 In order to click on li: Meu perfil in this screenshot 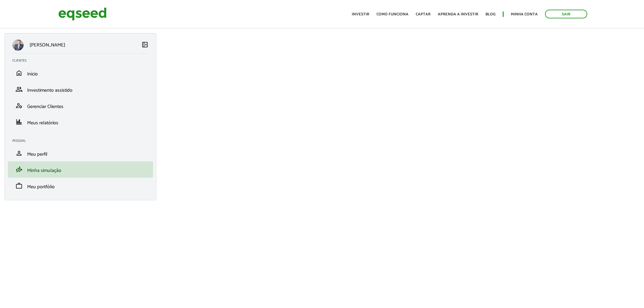, I will do `click(81, 153)`.